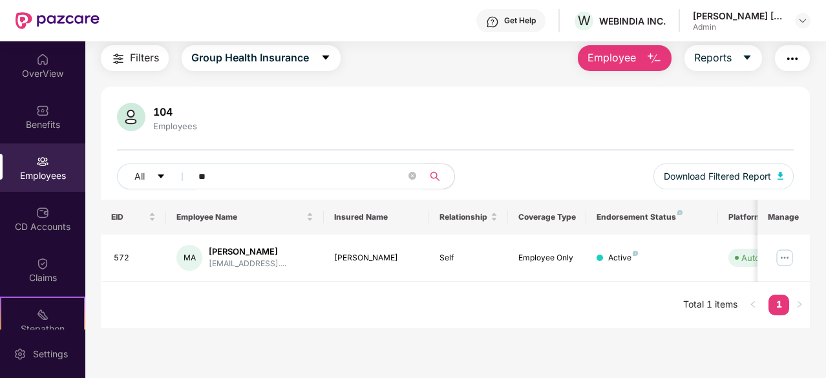 The image size is (826, 378). I want to click on div: Endorsement Status, so click(651, 217).